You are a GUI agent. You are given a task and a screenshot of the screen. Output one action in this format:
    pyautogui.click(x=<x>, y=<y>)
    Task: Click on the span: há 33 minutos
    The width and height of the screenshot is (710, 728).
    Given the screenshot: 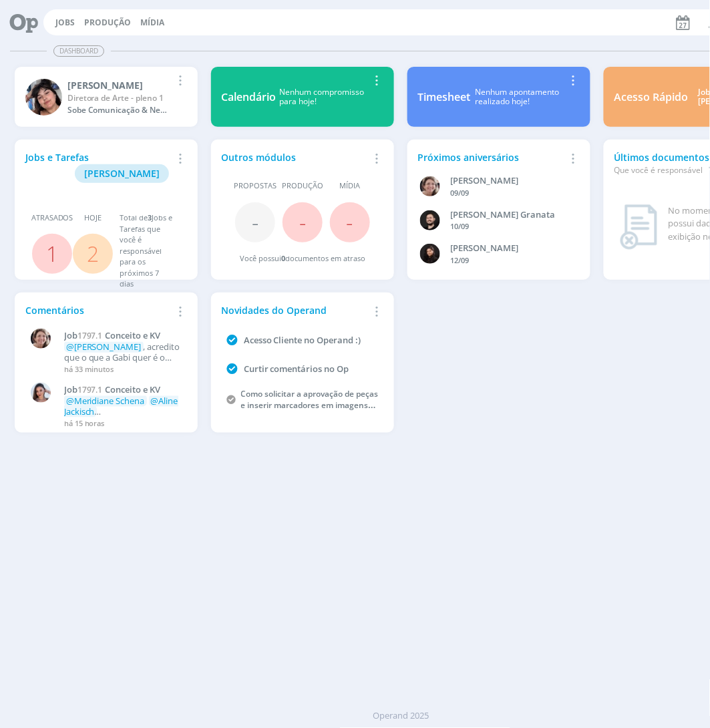 What is the action you would take?
    pyautogui.click(x=89, y=368)
    